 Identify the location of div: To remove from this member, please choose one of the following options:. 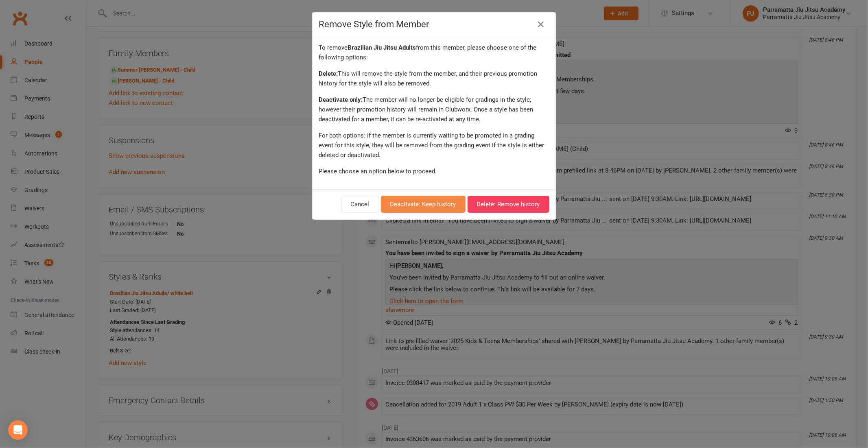
(435, 52).